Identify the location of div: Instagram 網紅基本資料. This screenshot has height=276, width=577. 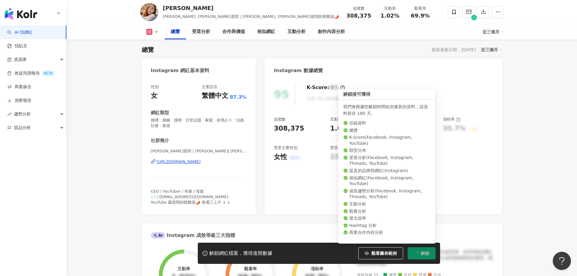
(180, 71).